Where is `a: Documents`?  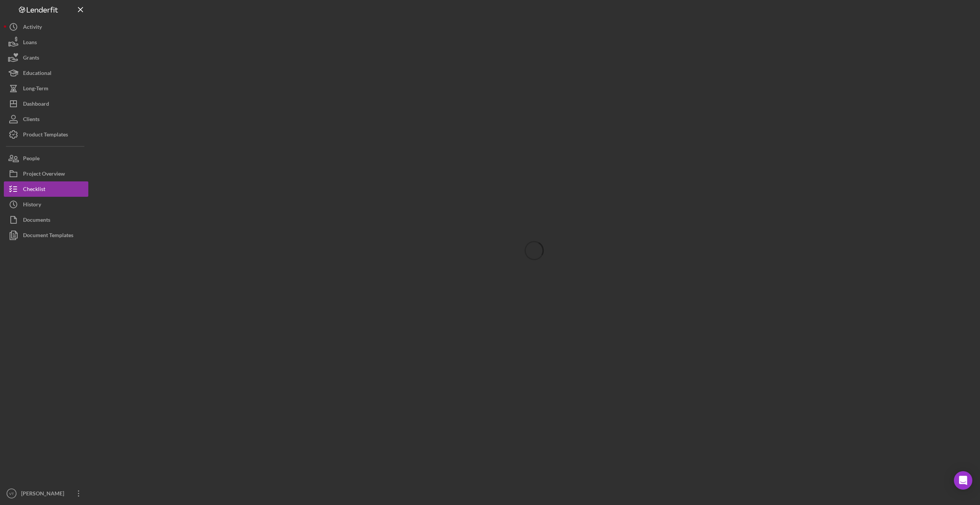
a: Documents is located at coordinates (46, 220).